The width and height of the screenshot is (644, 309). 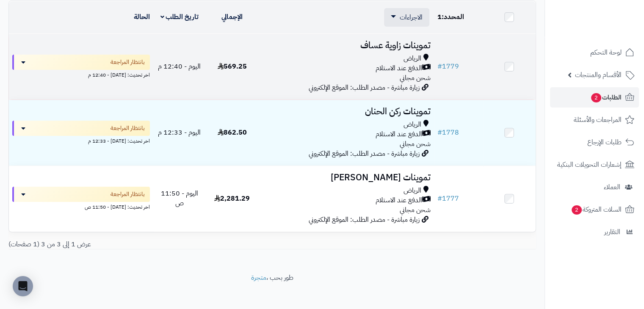 What do you see at coordinates (594, 142) in the screenshot?
I see `a: طلبات الإرجاع` at bounding box center [594, 142].